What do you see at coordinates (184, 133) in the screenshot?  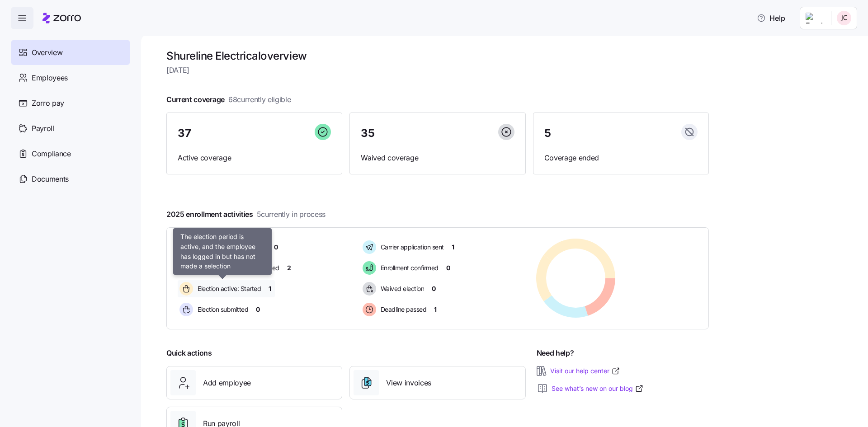 I see `span: 37` at bounding box center [184, 133].